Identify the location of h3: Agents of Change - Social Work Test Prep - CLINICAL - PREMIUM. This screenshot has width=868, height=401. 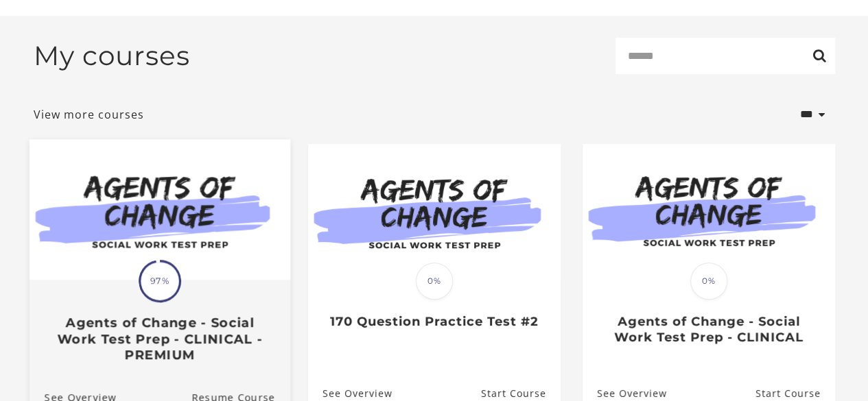
(159, 339).